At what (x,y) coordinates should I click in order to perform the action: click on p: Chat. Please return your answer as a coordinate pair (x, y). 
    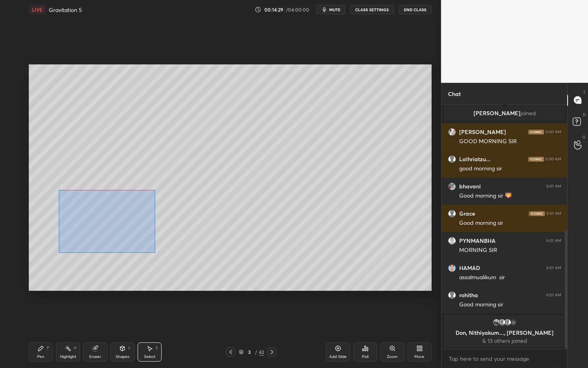
    Looking at the image, I should click on (454, 94).